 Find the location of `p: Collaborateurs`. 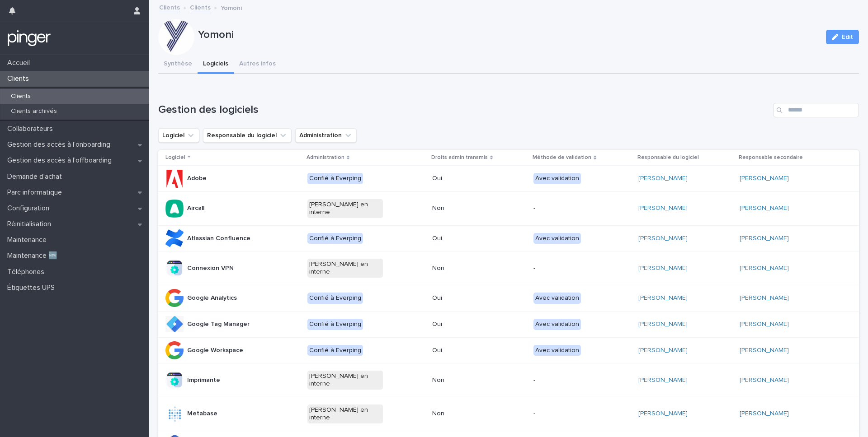

p: Collaborateurs is located at coordinates (32, 129).